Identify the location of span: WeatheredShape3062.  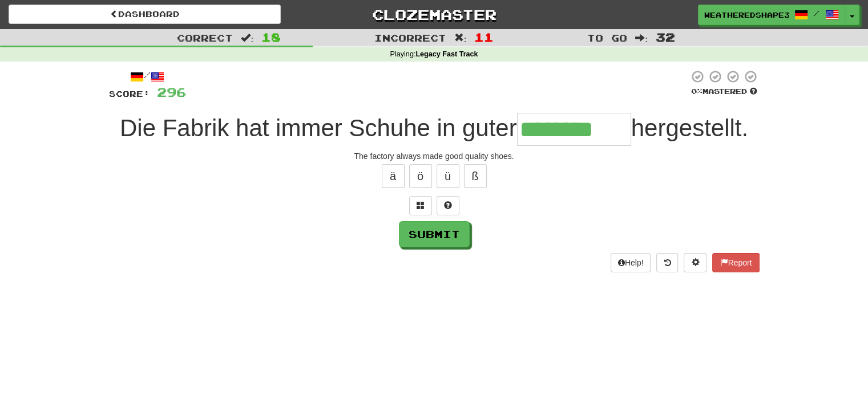
(746, 15).